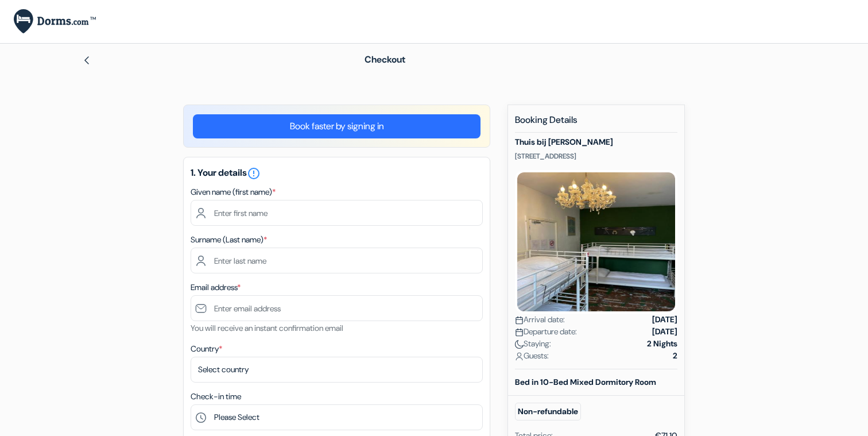 Image resolution: width=868 pixels, height=436 pixels. What do you see at coordinates (539, 320) in the screenshot?
I see `span: Arrival date:` at bounding box center [539, 320].